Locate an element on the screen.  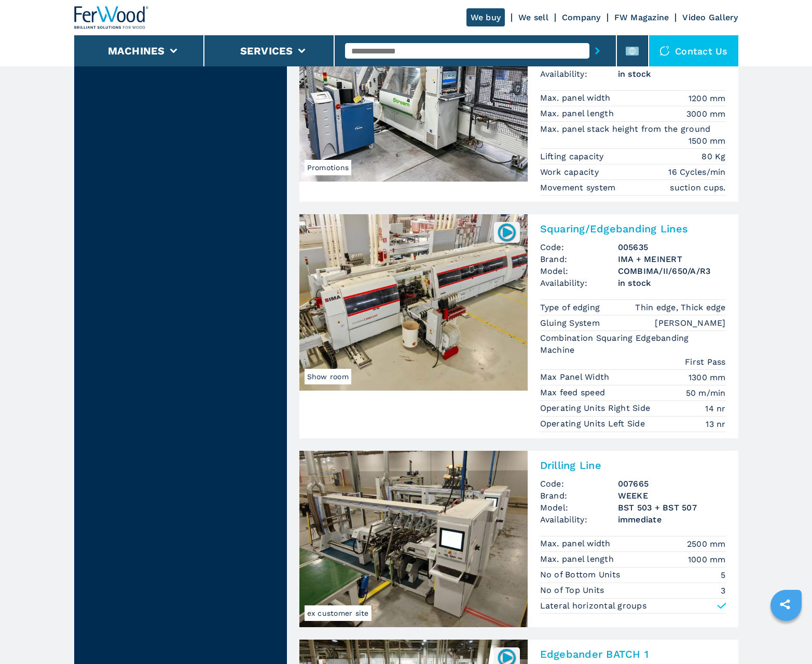
p: Max. panel stack height from the ground is located at coordinates (627, 129).